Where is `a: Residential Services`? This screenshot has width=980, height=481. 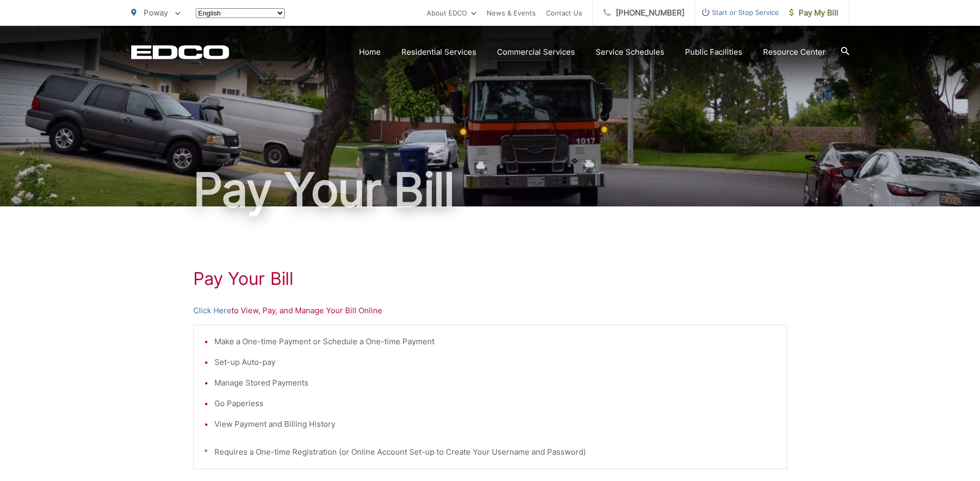
a: Residential Services is located at coordinates (439, 52).